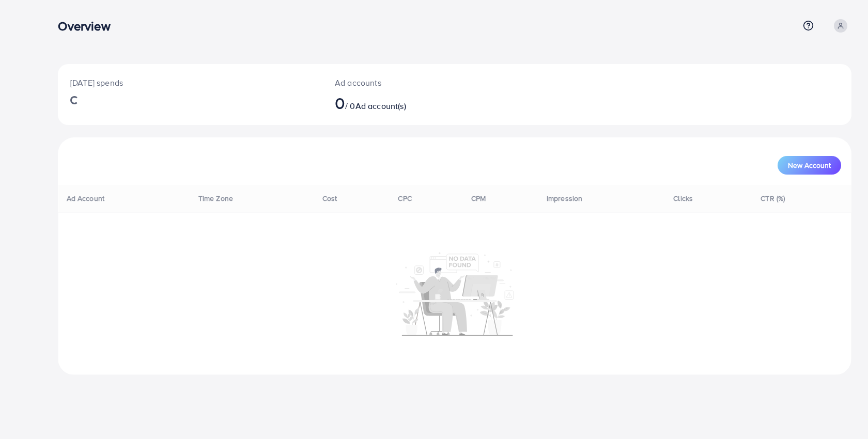 This screenshot has height=439, width=868. Describe the element at coordinates (340, 103) in the screenshot. I see `span: 0` at that location.